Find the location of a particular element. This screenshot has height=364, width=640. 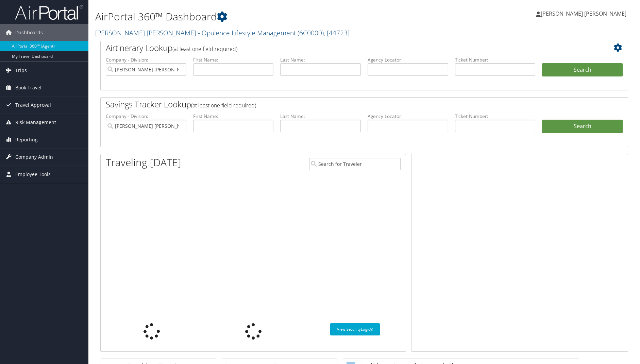

a: View SecurityLogic® is located at coordinates (355, 330).